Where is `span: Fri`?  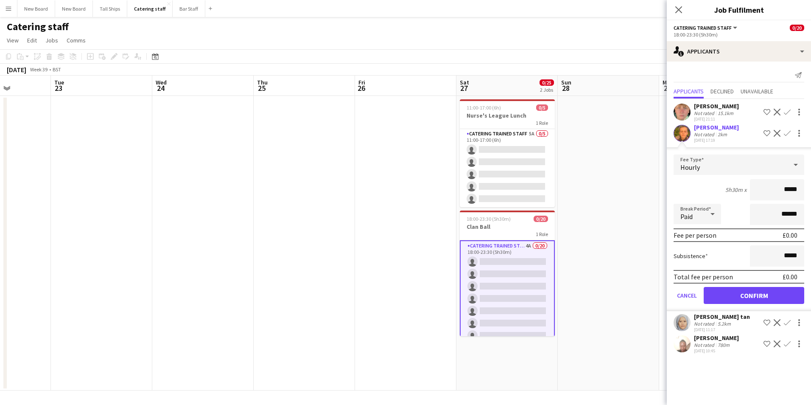 span: Fri is located at coordinates (362, 82).